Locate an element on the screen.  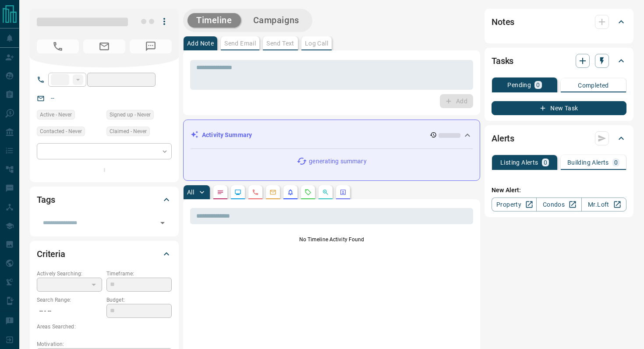
a: Property is located at coordinates (514, 205).